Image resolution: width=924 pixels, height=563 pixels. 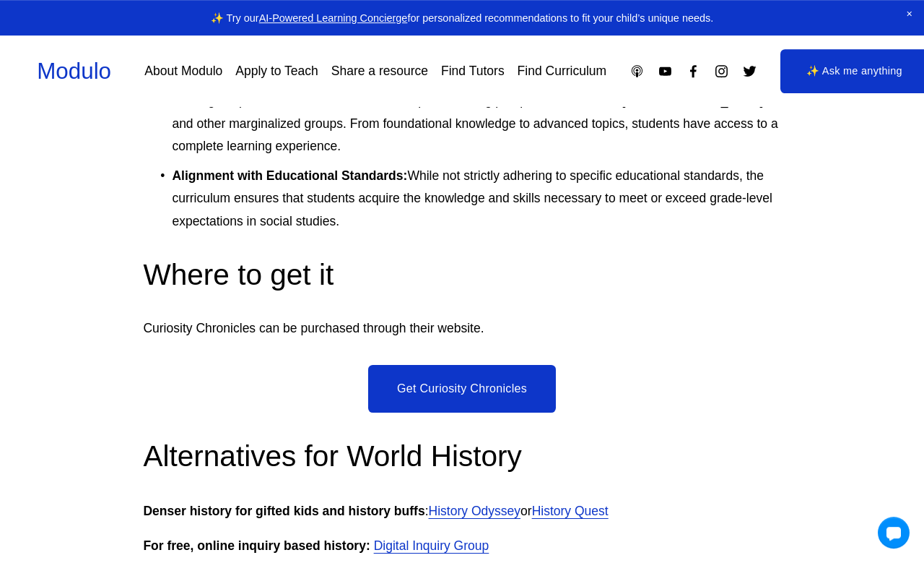 What do you see at coordinates (570, 511) in the screenshot?
I see `a: History Quest` at bounding box center [570, 511].